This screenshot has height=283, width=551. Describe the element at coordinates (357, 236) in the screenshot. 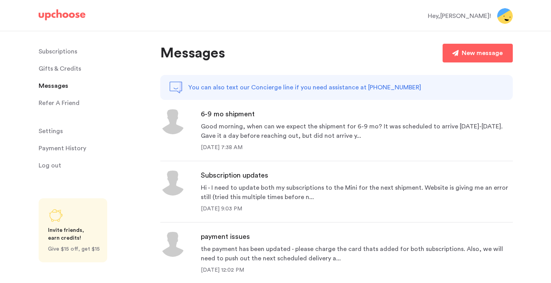

I see `div: payment issues` at that location.